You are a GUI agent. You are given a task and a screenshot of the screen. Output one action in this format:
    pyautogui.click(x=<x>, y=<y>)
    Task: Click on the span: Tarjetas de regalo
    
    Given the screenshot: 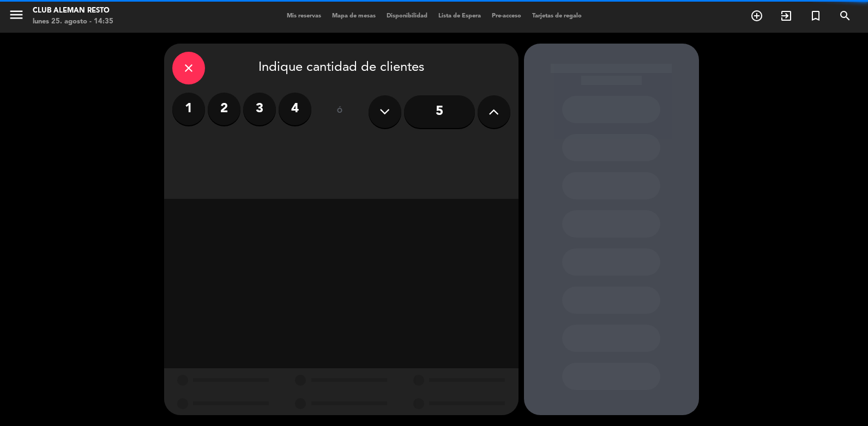 What is the action you would take?
    pyautogui.click(x=556, y=16)
    